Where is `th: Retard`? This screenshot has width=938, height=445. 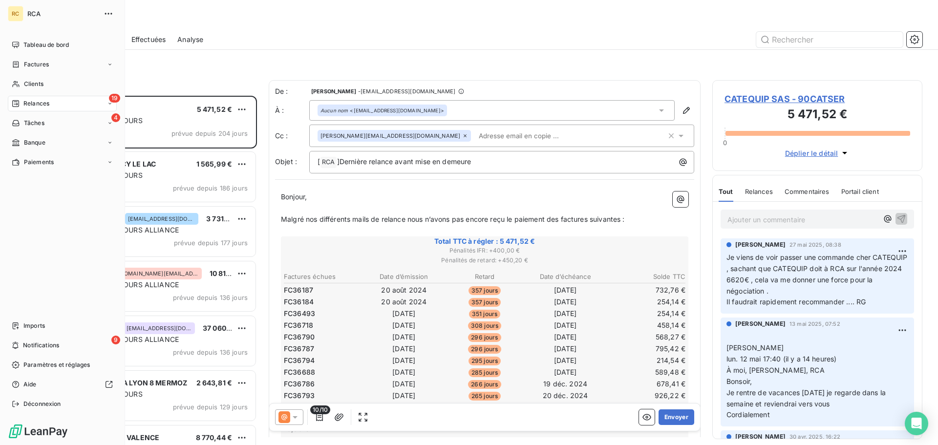 th: Retard is located at coordinates (484, 276).